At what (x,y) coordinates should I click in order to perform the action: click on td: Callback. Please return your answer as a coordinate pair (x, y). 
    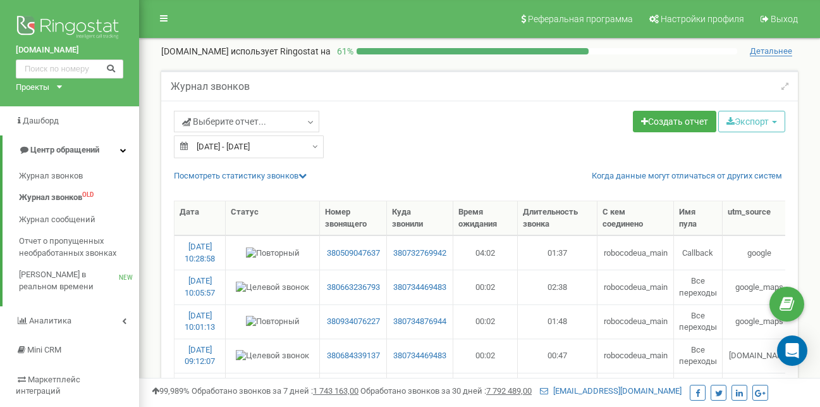
    Looking at the image, I should click on (698, 252).